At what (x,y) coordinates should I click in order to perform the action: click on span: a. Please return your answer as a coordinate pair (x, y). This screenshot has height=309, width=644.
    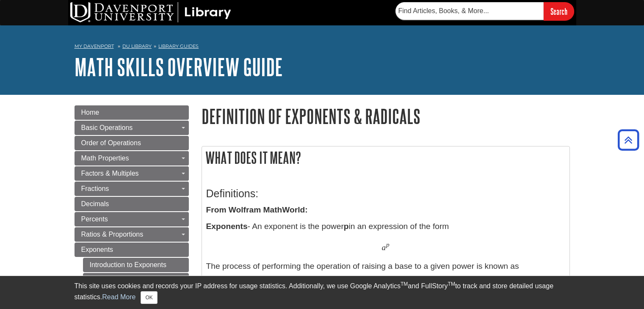
    Looking at the image, I should click on (383, 247).